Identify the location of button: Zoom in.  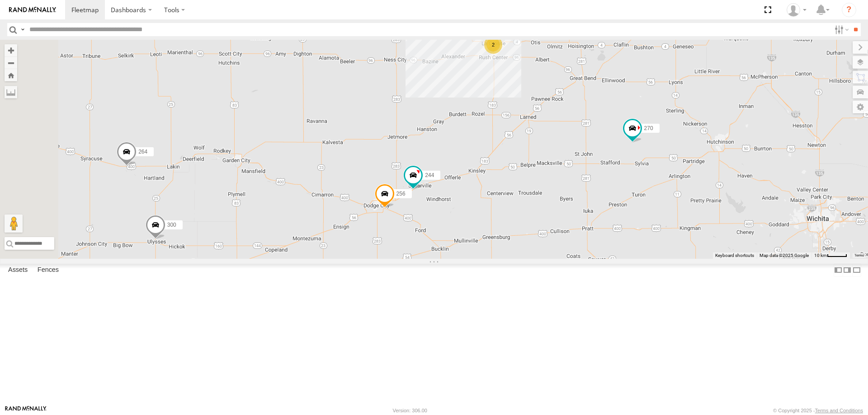
(11, 50).